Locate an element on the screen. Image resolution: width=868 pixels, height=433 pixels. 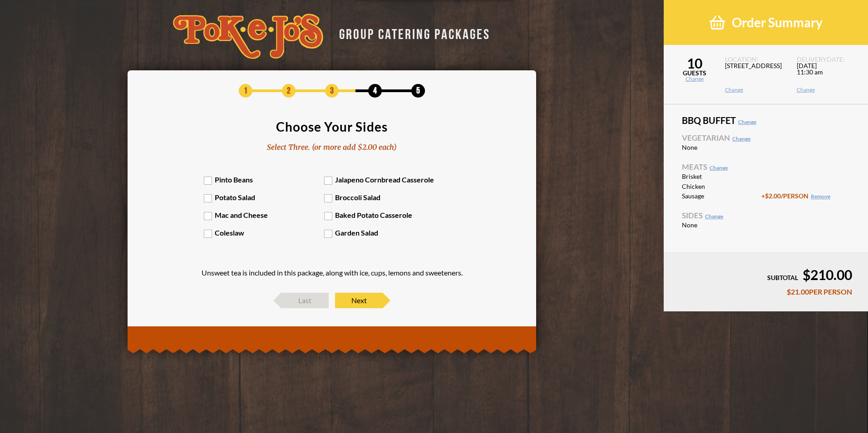
label: Garden Salad is located at coordinates (385, 232).